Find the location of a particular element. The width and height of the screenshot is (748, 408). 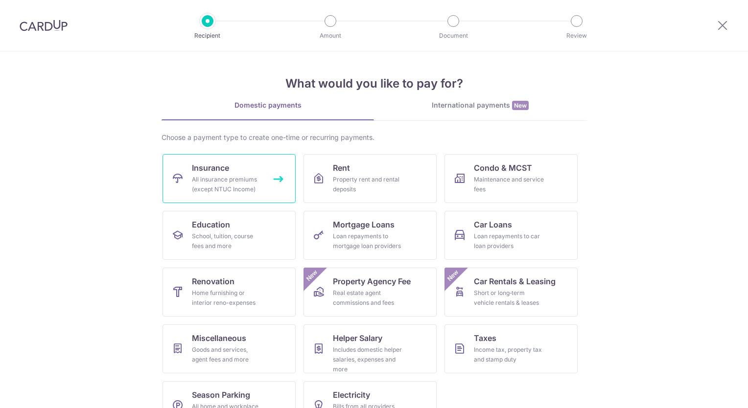

span: Education is located at coordinates (211, 225).